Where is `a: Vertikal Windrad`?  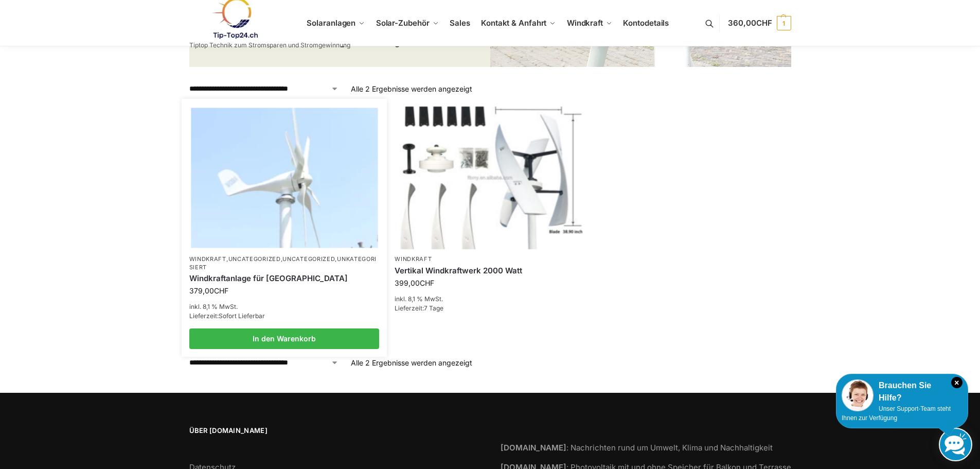 a: Vertikal Windrad is located at coordinates (490, 177).